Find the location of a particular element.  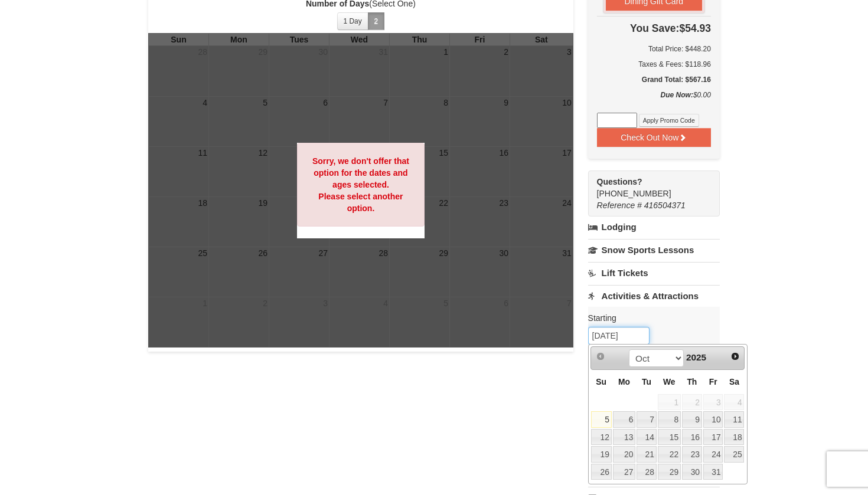

a: 12 is located at coordinates (601, 438).